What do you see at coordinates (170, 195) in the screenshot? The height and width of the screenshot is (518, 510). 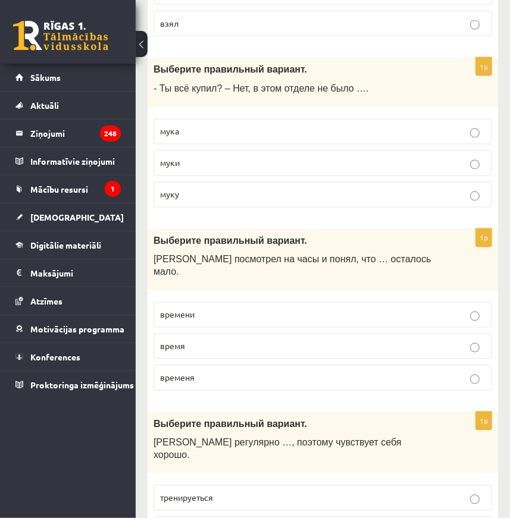 I see `span: муку` at bounding box center [170, 195].